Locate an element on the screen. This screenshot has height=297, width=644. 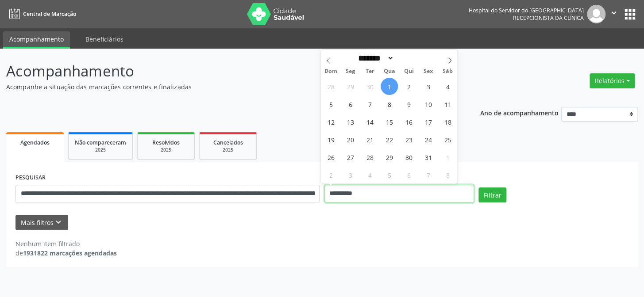
span: Novembro 5, 2025 is located at coordinates (389, 175).